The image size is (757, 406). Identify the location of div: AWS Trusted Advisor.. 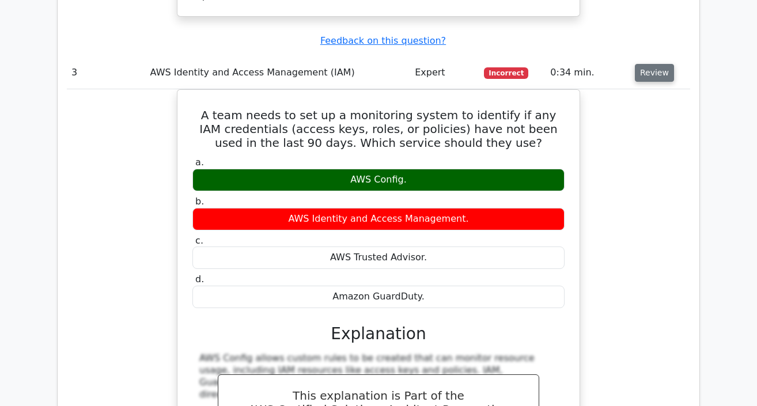
(379, 258).